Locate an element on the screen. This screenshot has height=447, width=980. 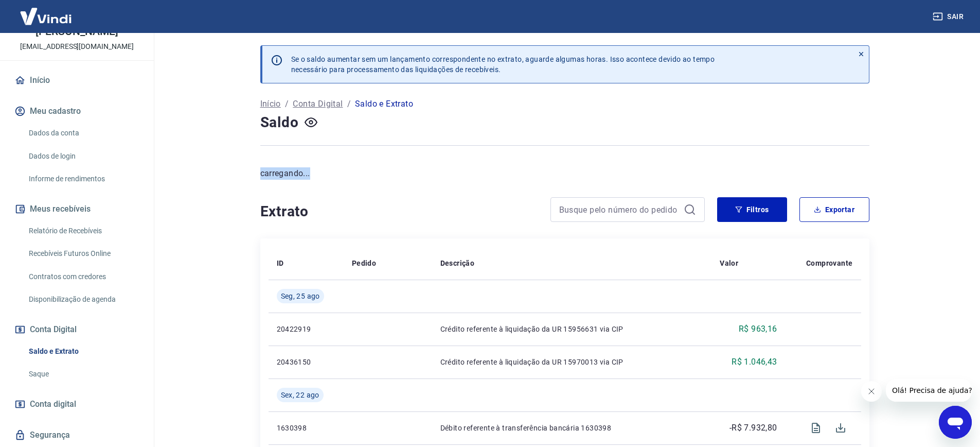
button: Sair is located at coordinates (949, 16).